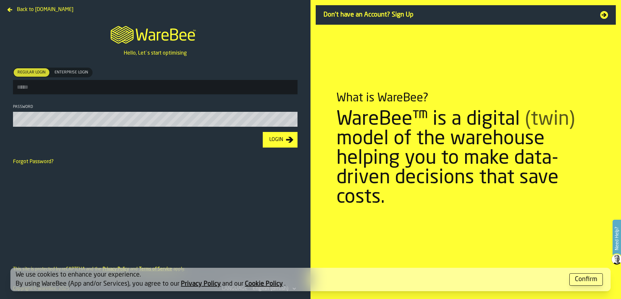 The image size is (621, 299). I want to click on label: button-switch-multi-Regular Login, so click(31, 72).